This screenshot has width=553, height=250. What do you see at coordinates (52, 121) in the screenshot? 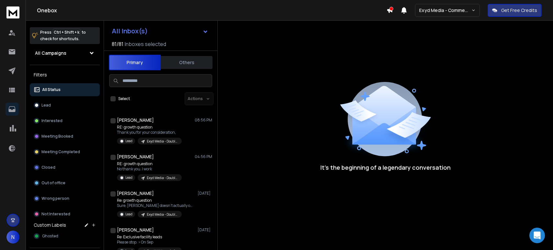
I see `p: Interested` at bounding box center [52, 121].